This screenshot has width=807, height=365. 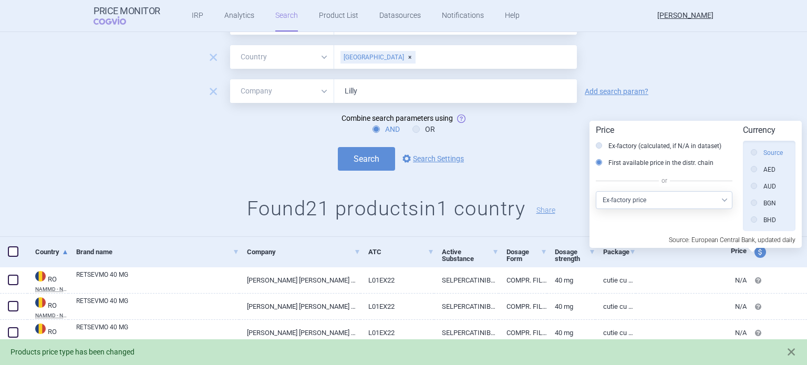 I want to click on a: Company, so click(x=303, y=252).